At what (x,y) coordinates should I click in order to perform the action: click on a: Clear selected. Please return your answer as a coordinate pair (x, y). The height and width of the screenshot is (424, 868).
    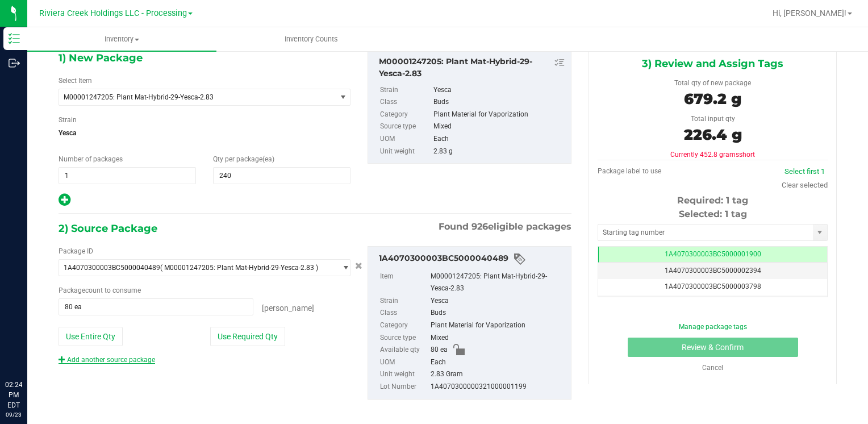
    Looking at the image, I should click on (804, 184).